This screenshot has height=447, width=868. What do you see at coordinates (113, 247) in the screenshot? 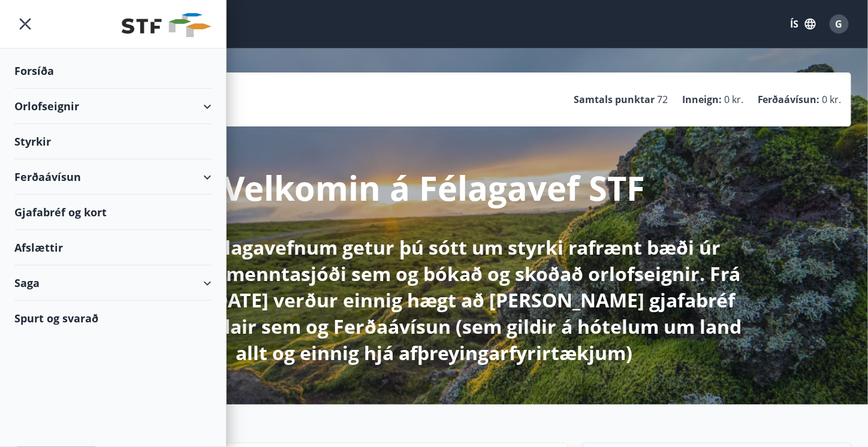
I see `div: Afslættir` at bounding box center [113, 247].